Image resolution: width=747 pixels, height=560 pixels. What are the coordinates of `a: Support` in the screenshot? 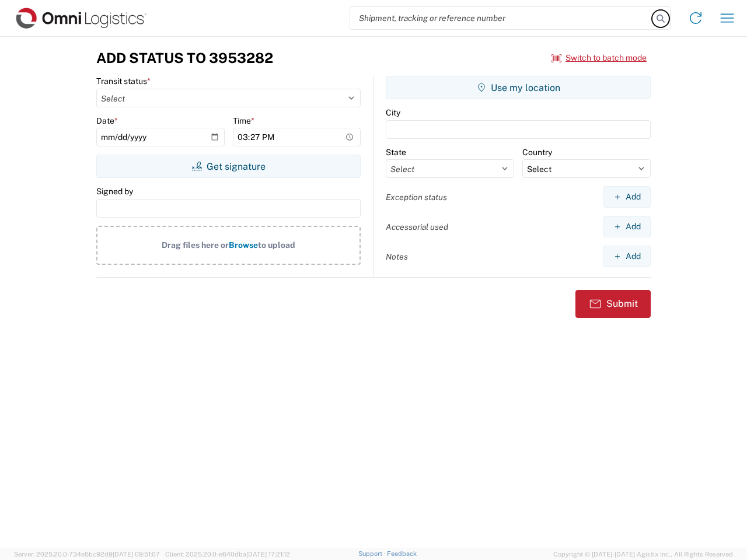 It's located at (373, 554).